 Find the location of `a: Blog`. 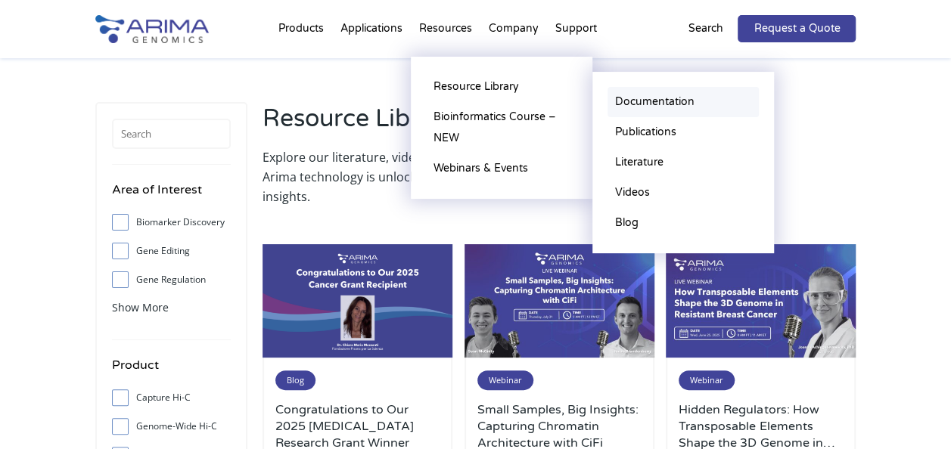

a: Blog is located at coordinates (683, 223).